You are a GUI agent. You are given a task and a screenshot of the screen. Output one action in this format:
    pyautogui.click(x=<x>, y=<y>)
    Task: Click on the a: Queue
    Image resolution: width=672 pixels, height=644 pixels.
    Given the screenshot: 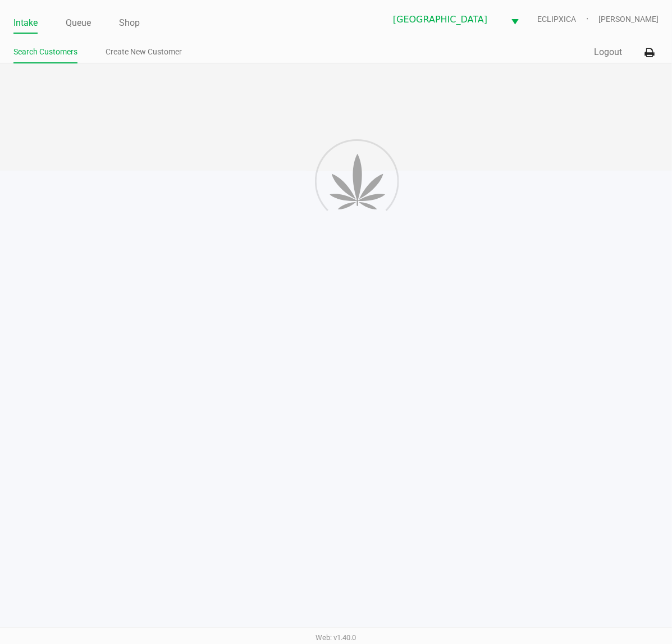 What is the action you would take?
    pyautogui.click(x=78, y=23)
    